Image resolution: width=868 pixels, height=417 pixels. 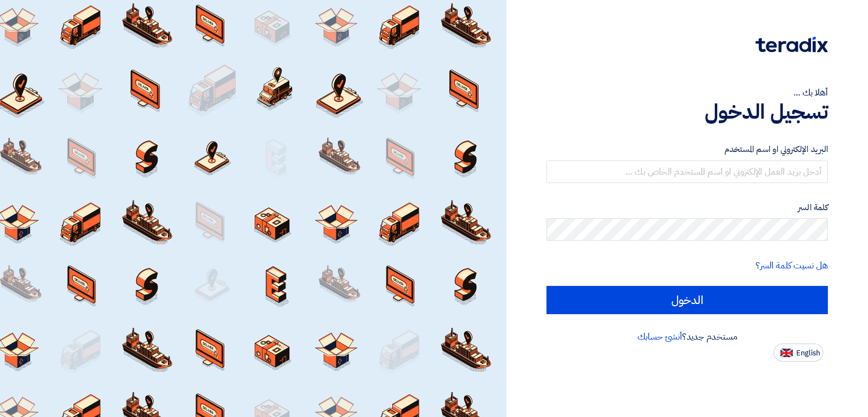 What do you see at coordinates (687, 337) in the screenshot?
I see `div: مستخدم جديد؟` at bounding box center [687, 337].